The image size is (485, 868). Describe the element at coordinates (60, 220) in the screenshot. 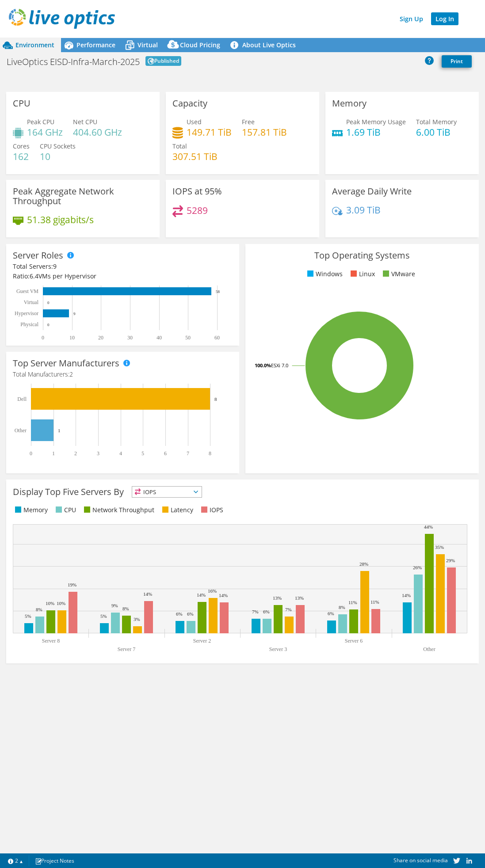

I see `h4: 51.38 gigabits/s` at that location.